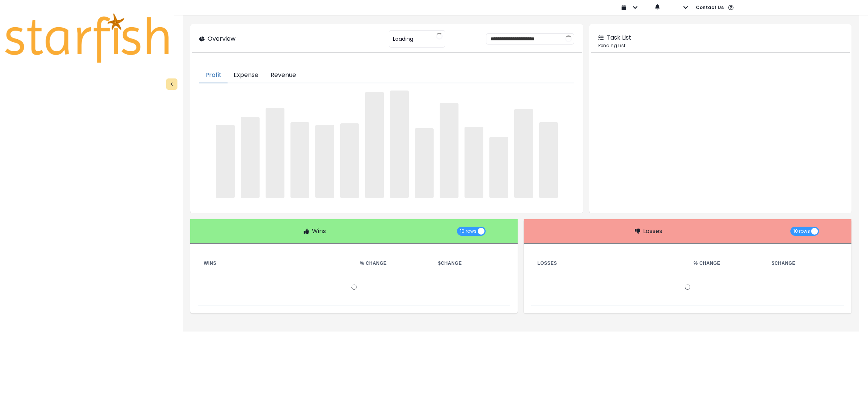 This screenshot has width=868, height=393. I want to click on p: Overview, so click(222, 39).